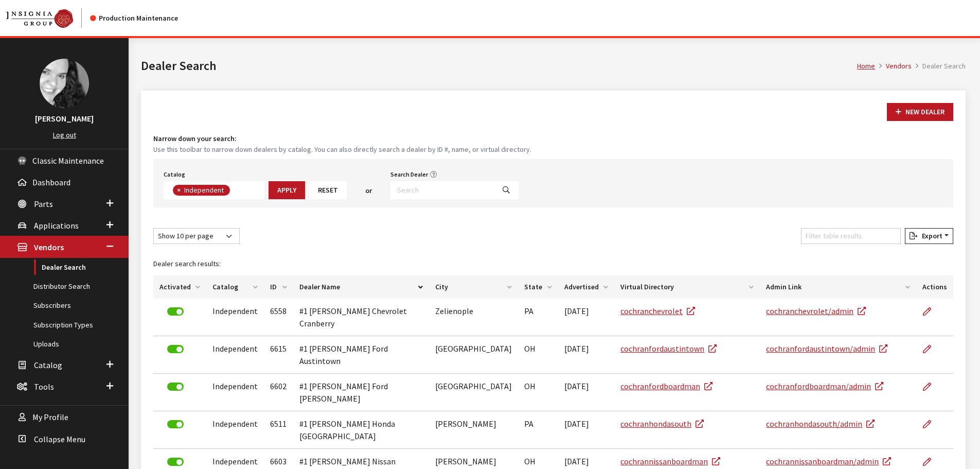  What do you see at coordinates (64, 84) in the screenshot?
I see `img: Khrystal Dorton` at bounding box center [64, 84].